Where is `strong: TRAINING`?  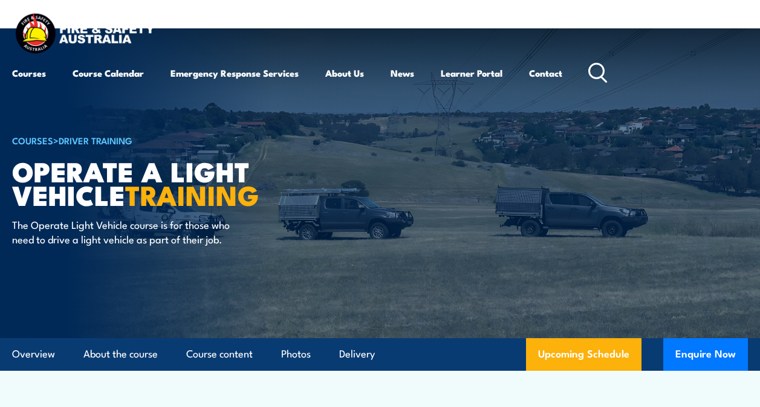 strong: TRAINING is located at coordinates (192, 194).